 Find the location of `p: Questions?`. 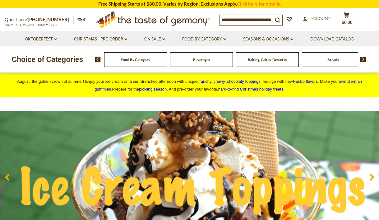

p: Questions? is located at coordinates (39, 20).